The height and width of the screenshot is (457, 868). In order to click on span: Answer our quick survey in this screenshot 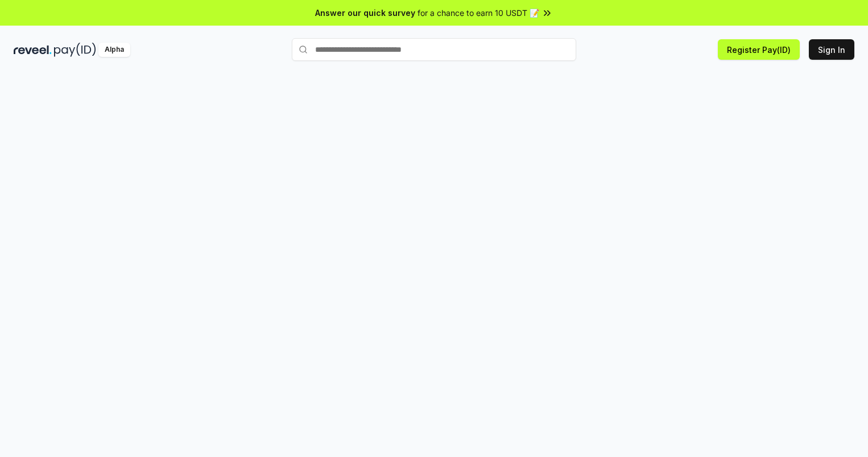, I will do `click(365, 12)`.